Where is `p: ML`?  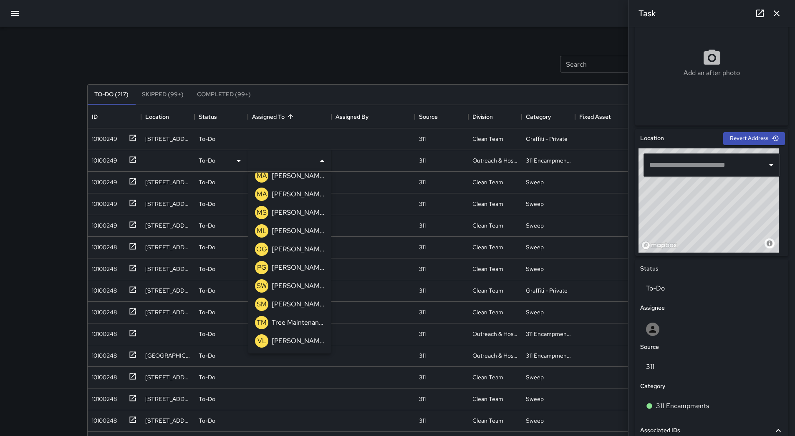
p: ML is located at coordinates (262, 231).